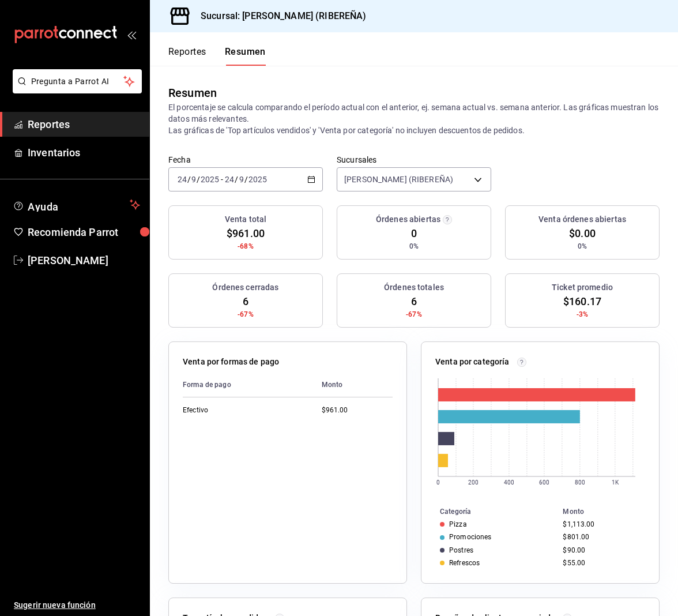 The height and width of the screenshot is (616, 678). What do you see at coordinates (414, 119) in the screenshot?
I see `p: El porcentaje se calcula comparando el período actual con el anterior, ej. semana actual vs. sema...` at bounding box center [414, 119].